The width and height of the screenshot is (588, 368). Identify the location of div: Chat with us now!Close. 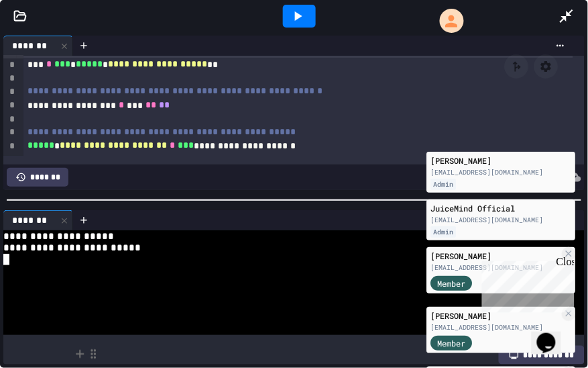
(49, 45).